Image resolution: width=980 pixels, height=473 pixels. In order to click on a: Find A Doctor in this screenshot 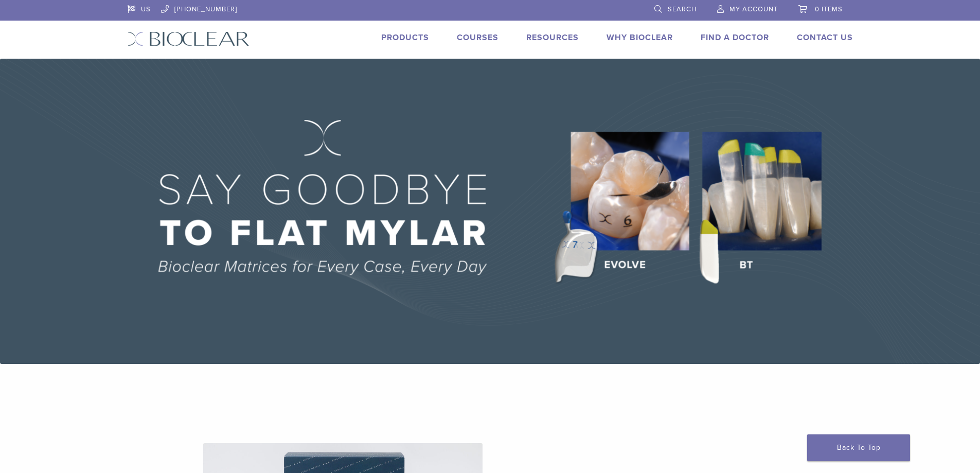, I will do `click(735, 37)`.